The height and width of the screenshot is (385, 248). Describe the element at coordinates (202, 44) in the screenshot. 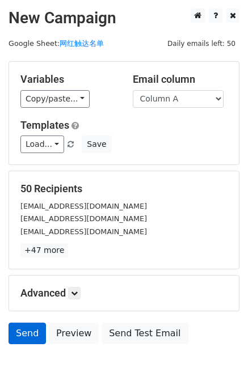

I see `span: Daily emails left: 50` at that location.